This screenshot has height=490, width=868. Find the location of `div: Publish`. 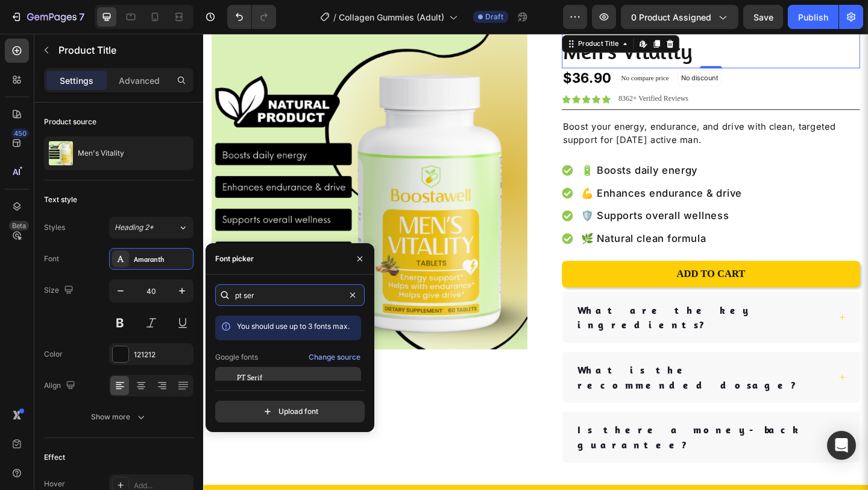

div: Publish is located at coordinates (813, 17).